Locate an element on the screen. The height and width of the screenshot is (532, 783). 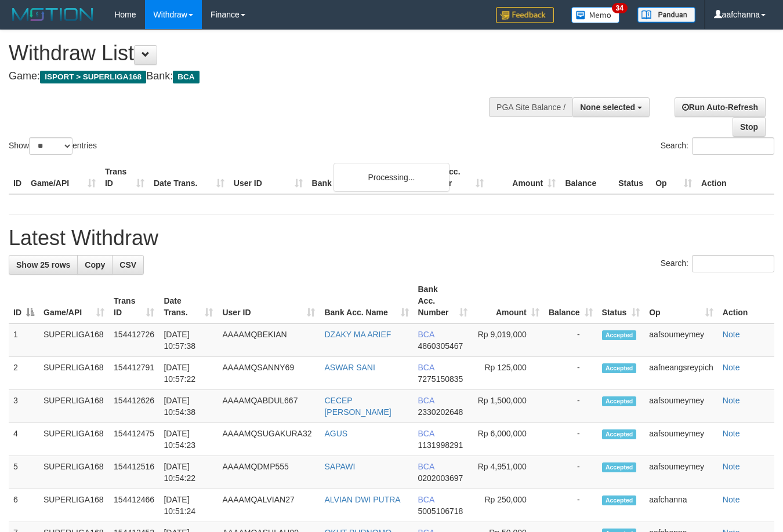
td: 154412466 is located at coordinates (134, 506).